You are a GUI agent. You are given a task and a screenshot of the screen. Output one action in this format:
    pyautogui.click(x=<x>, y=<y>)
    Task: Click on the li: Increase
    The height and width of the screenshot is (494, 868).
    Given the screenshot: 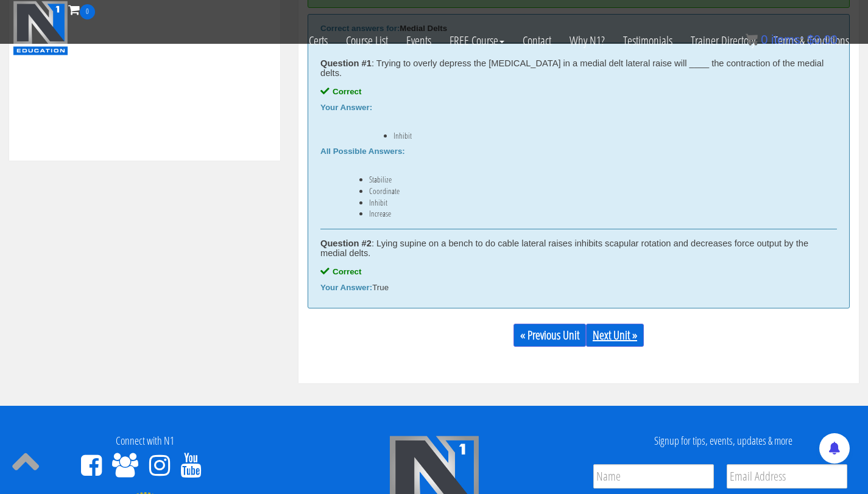 What is the action you would take?
    pyautogui.click(x=591, y=214)
    